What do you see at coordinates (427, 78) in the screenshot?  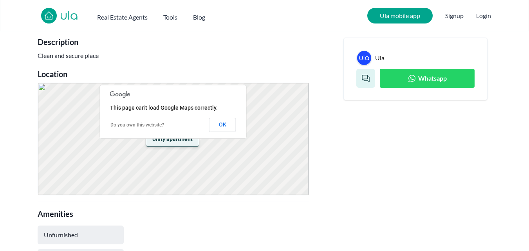 I see `a: Whatsapp` at bounding box center [427, 78].